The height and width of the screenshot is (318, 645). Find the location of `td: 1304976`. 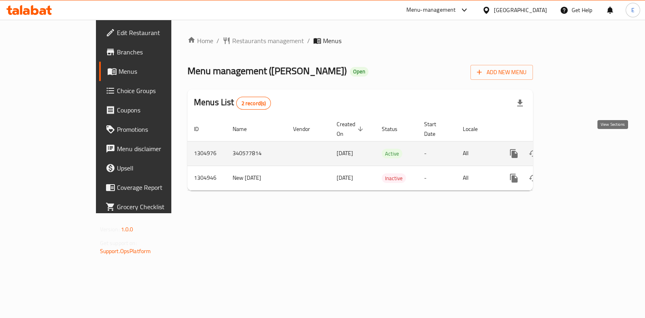

td: 1304976 is located at coordinates (207, 153).